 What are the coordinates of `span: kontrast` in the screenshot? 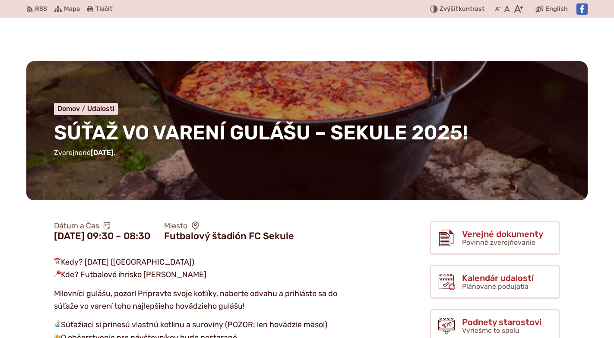 It's located at (462, 9).